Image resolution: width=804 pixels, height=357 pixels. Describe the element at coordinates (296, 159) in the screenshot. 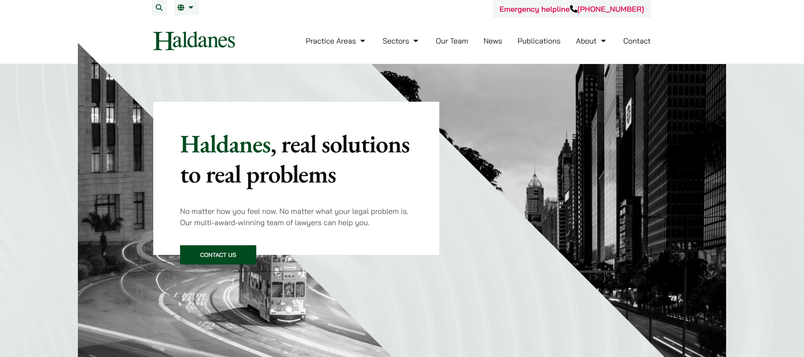

I see `p: Haldanes` at that location.